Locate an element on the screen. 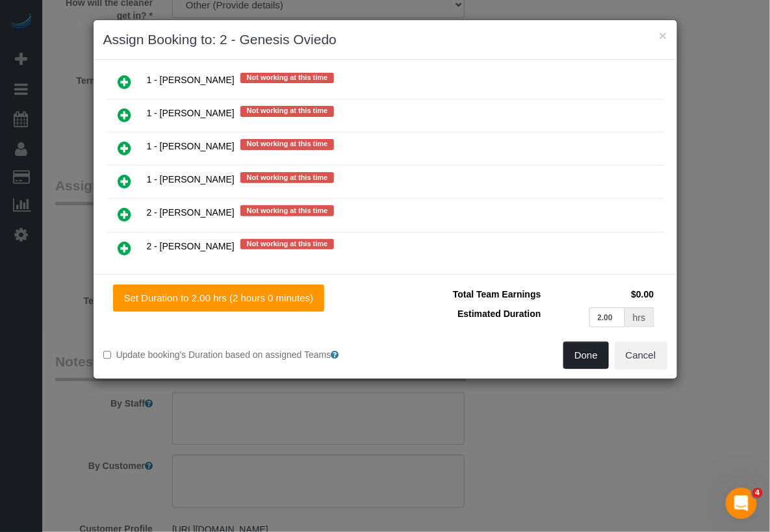 This screenshot has width=770, height=532. td: $0.00 is located at coordinates (601, 294).